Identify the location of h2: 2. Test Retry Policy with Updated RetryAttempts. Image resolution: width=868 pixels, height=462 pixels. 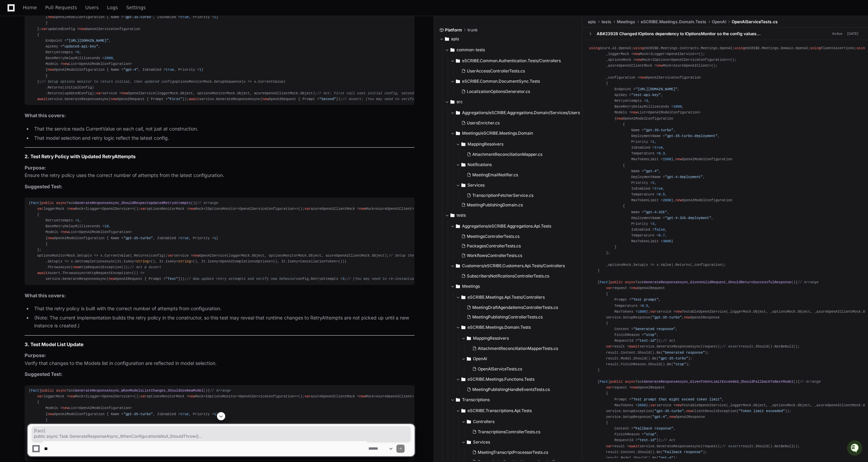
(219, 156).